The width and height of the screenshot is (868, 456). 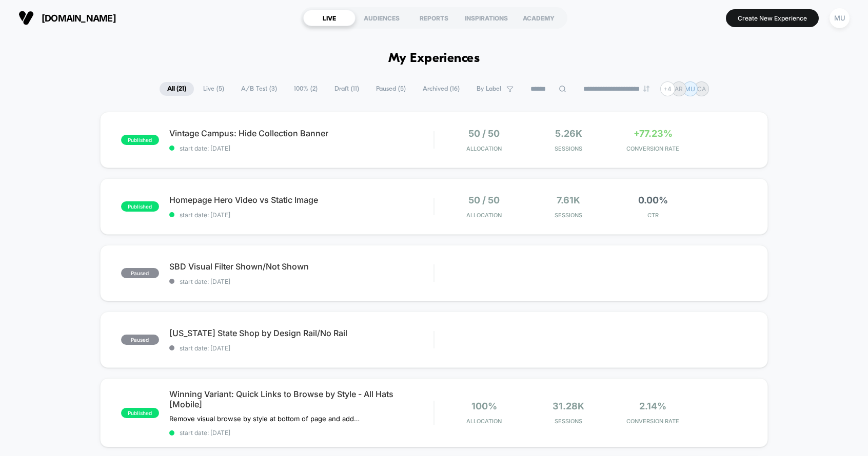 I want to click on span: Homepage Hero Video vs Static Image, so click(x=302, y=200).